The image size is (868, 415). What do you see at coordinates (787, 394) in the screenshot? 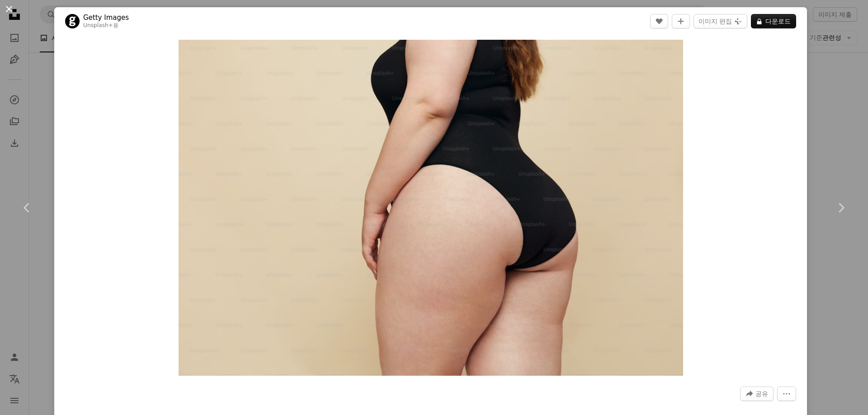
I see `button: 더 많은 작업` at bounding box center [787, 394].